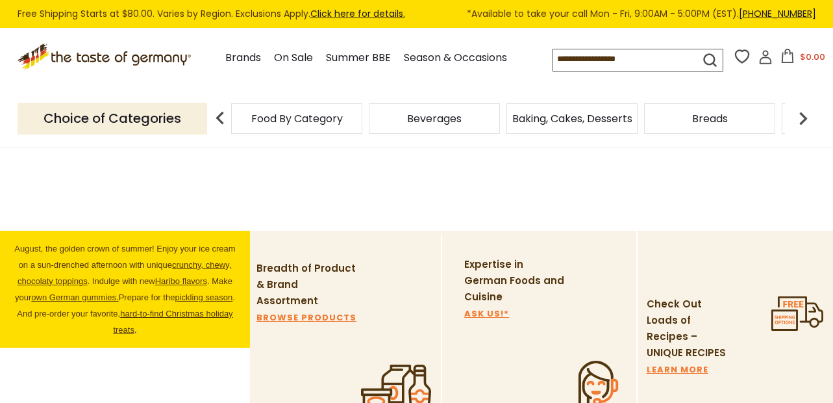  Describe the element at coordinates (803, 58) in the screenshot. I see `button: $0.00` at that location.